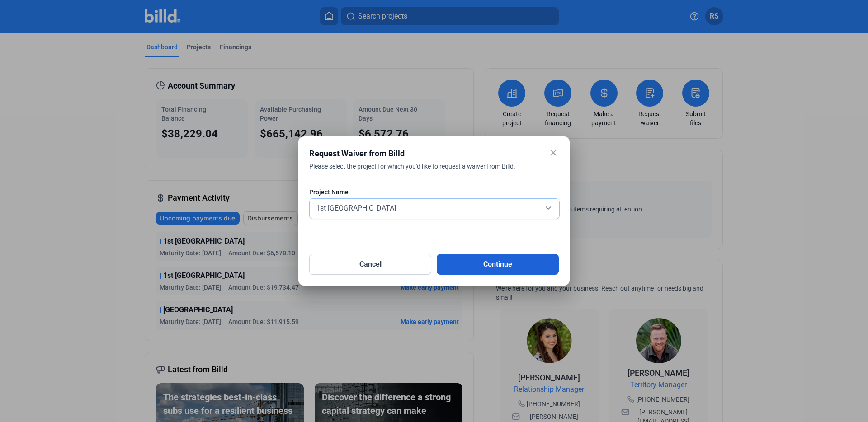 This screenshot has height=422, width=868. What do you see at coordinates (423, 171) in the screenshot?
I see `div: Please select the project for which you'd like to request a waiver from Billd.` at bounding box center [423, 171].